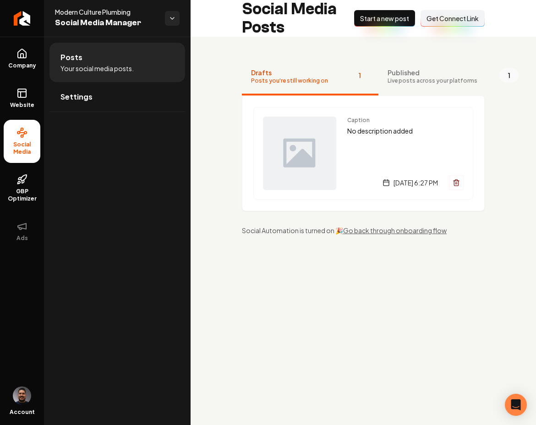  Describe the element at coordinates (406, 120) in the screenshot. I see `span: Caption` at that location.